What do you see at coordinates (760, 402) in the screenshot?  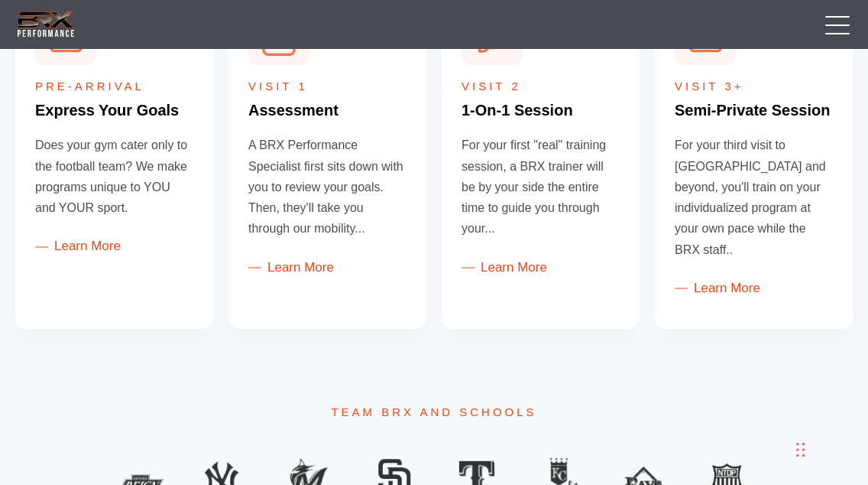 I see `div: Chat Widget` at bounding box center [760, 402].